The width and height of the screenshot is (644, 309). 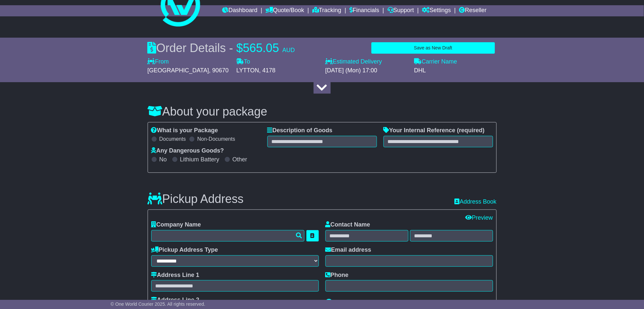 What do you see at coordinates (261, 48) in the screenshot?
I see `span: 565.05` at bounding box center [261, 48].